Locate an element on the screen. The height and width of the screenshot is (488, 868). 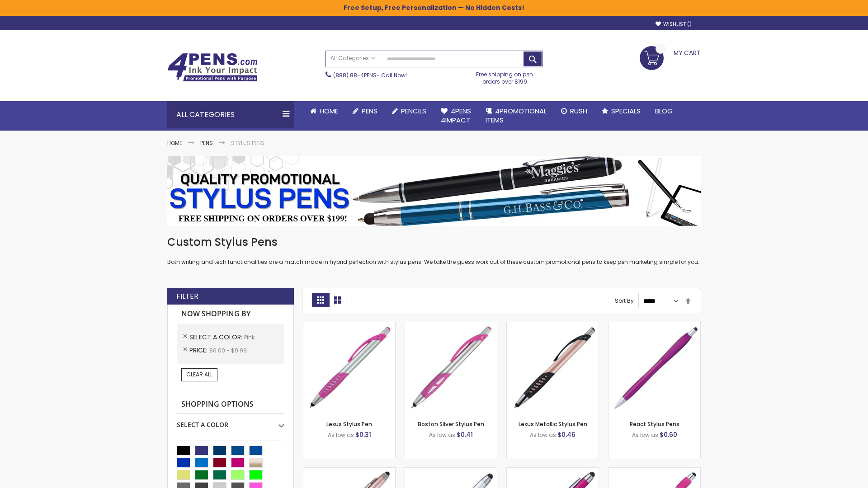
a: React Stylus Pens-Pink is located at coordinates (654, 325).